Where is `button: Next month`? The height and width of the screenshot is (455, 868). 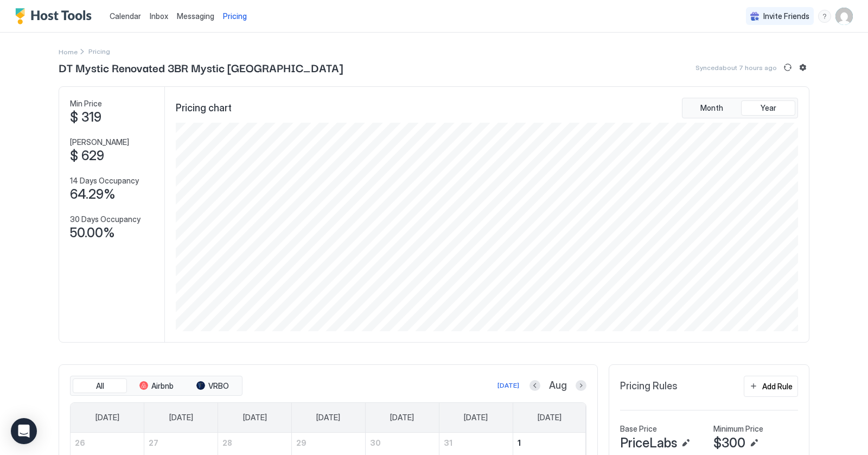 button: Next month is located at coordinates (581, 385).